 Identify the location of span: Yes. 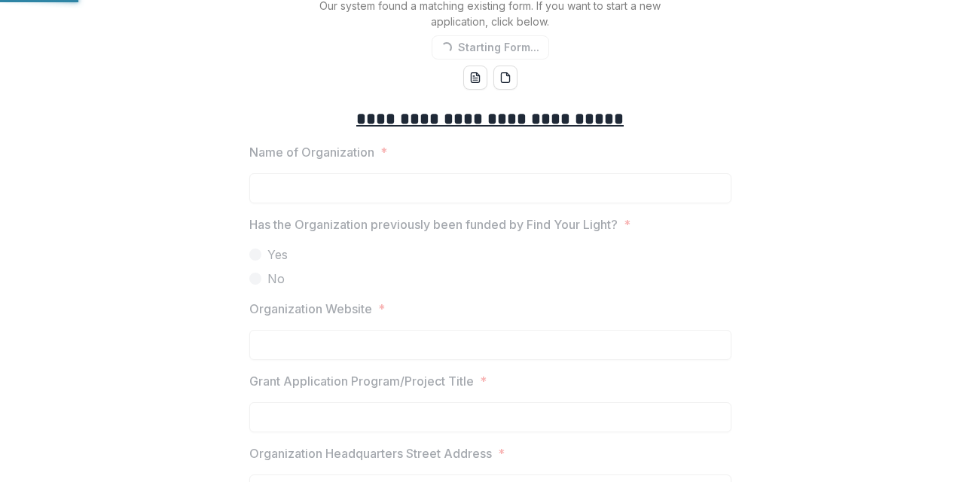
(277, 254).